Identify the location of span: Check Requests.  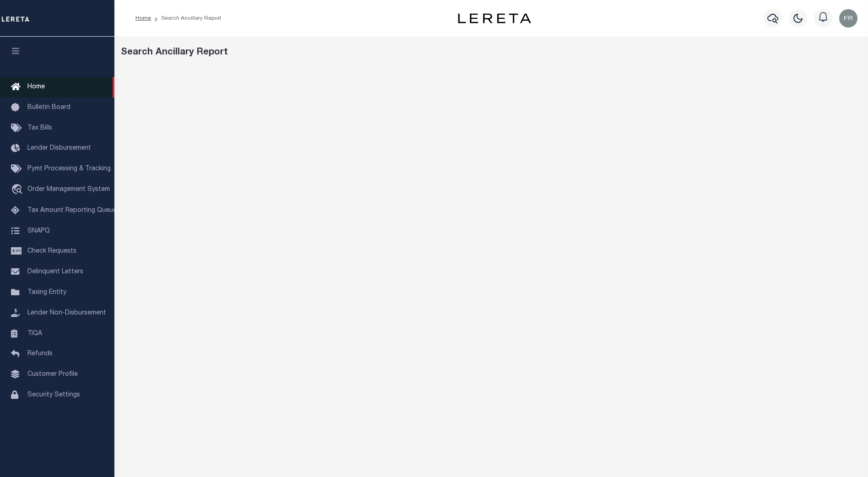
(52, 251).